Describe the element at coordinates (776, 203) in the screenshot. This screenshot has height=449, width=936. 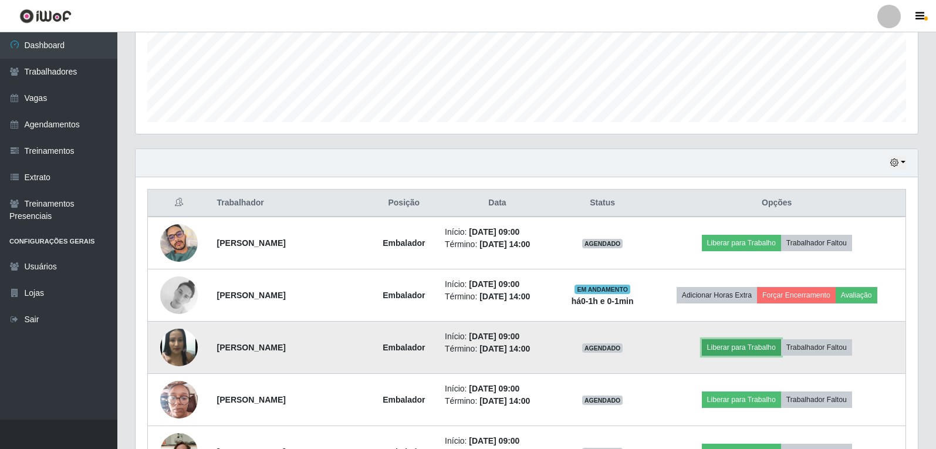
I see `th: Opções` at that location.